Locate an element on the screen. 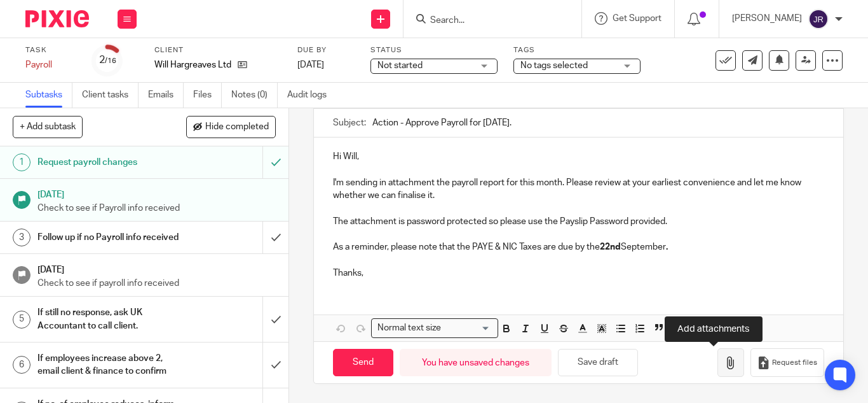 The image size is (868, 403). label: Subject: is located at coordinates (350, 123).